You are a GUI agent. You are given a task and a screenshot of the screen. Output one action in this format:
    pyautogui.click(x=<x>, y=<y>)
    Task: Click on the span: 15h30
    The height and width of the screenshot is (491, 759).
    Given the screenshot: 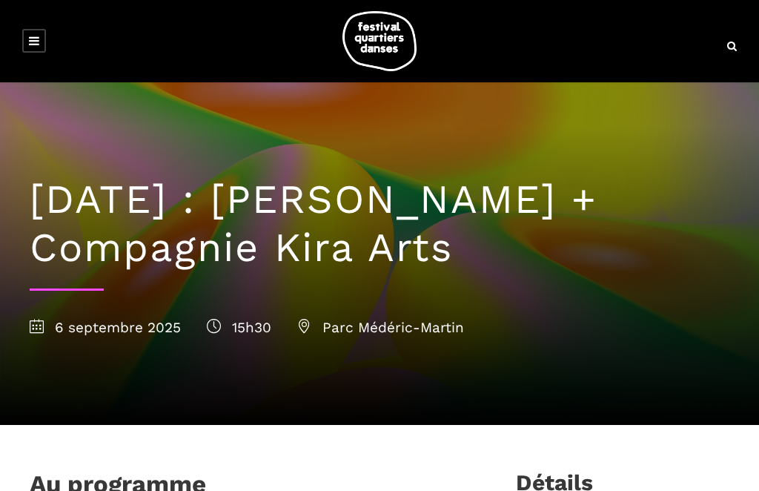 What is the action you would take?
    pyautogui.click(x=239, y=327)
    